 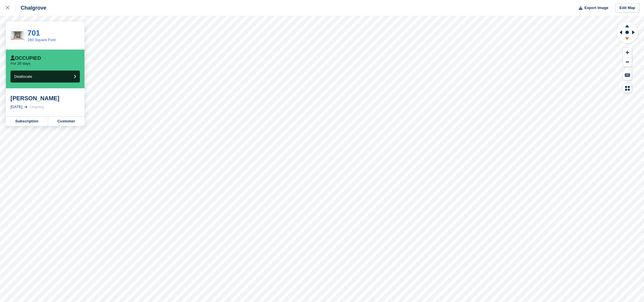 What do you see at coordinates (26, 107) in the screenshot?
I see `img: arrow-right-light-icn-cde0832a797a2874e46488d9cf13f60e5c3a73dbe684e267c42b8395dfbc2abf.svg` at bounding box center [26, 107].